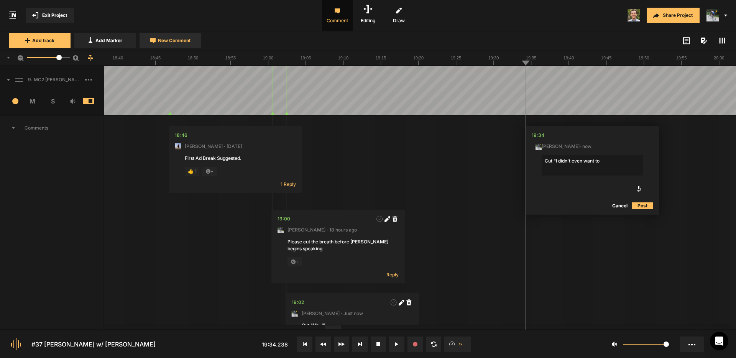 The image size is (736, 358). What do you see at coordinates (392, 274) in the screenshot?
I see `span: Reply` at bounding box center [392, 274].